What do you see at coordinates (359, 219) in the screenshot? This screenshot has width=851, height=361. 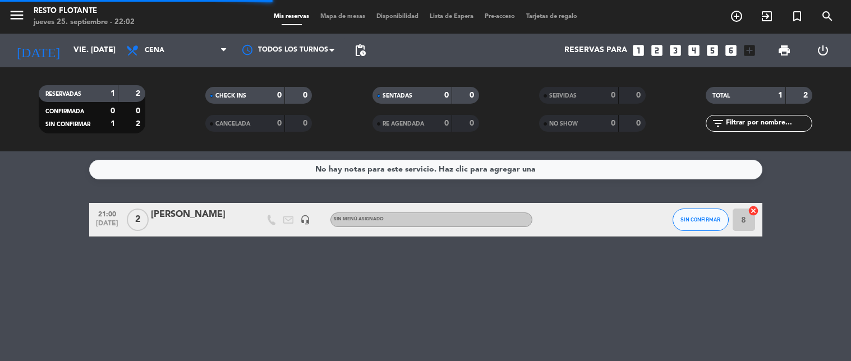 I see `span: Sin menú asignado` at bounding box center [359, 219].